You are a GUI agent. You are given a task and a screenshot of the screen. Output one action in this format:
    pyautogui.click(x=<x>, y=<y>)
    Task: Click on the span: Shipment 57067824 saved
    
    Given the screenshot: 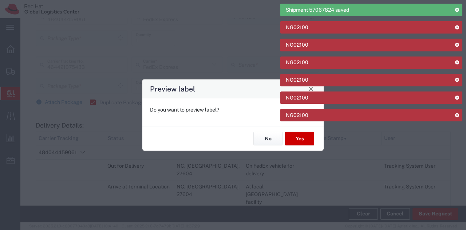 What is the action you would take?
    pyautogui.click(x=317, y=10)
    